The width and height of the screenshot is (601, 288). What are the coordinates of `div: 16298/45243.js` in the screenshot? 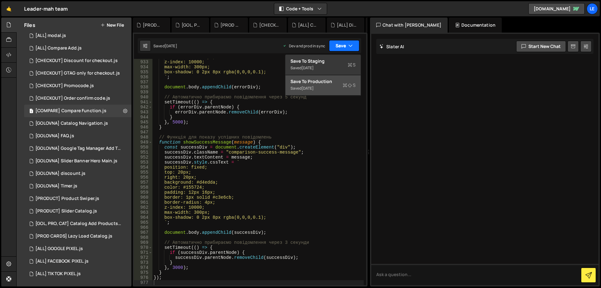 It's located at (78, 61).